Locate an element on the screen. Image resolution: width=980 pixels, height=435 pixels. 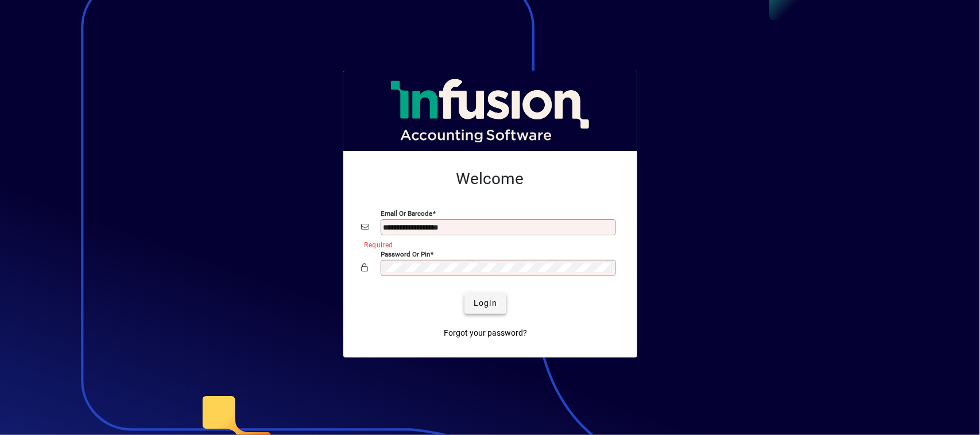
button: Login is located at coordinates (485, 303).